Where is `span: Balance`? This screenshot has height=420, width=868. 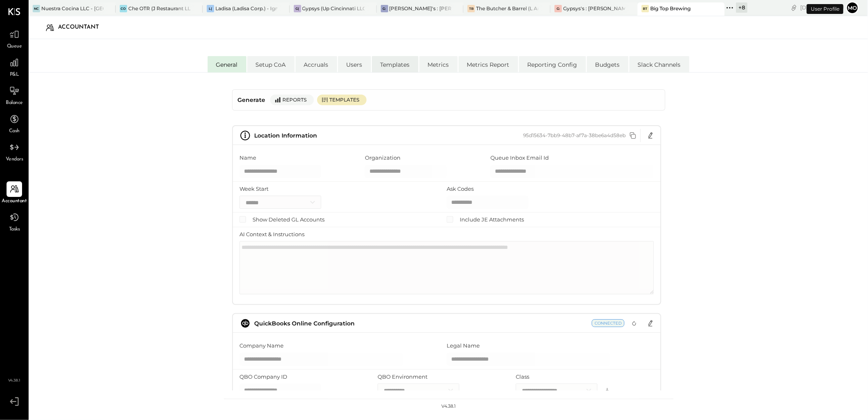 span: Balance is located at coordinates (14, 103).